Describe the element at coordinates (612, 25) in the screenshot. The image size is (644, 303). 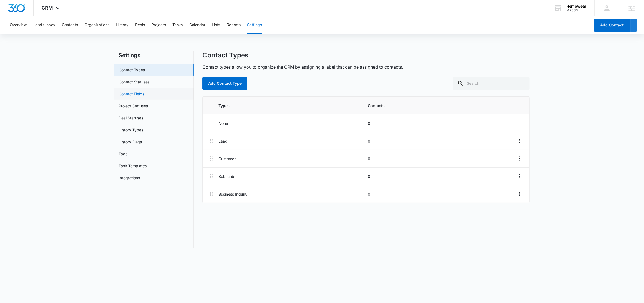
I see `button: Add Contact` at that location.